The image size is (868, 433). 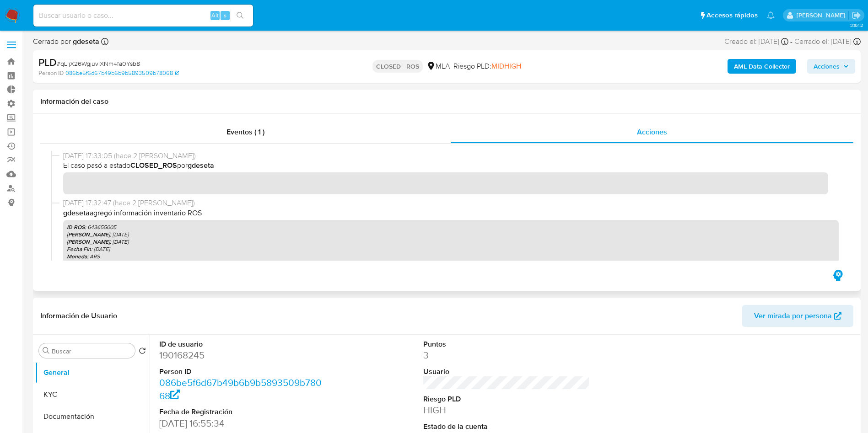 What do you see at coordinates (215, 15) in the screenshot?
I see `span: Alt` at bounding box center [215, 15].